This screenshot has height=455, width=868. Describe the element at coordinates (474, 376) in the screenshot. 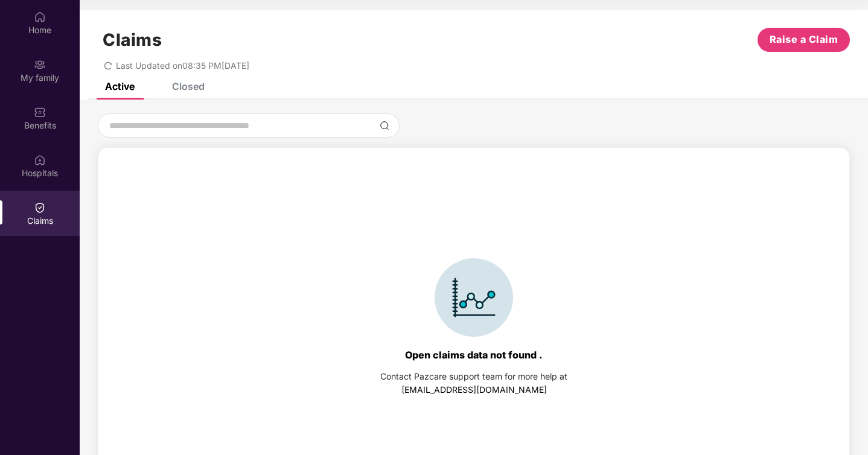

I see `div: Contact Pazcare support team for more help at` at that location.